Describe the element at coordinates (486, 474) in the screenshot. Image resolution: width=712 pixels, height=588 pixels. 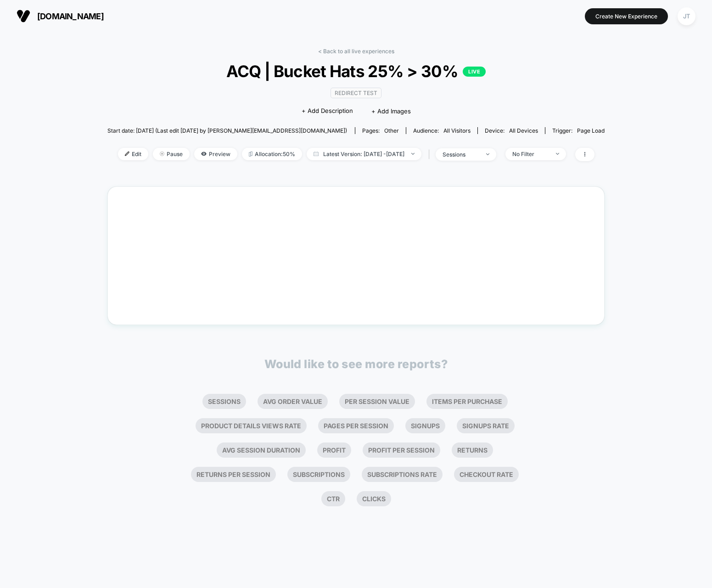
I see `li: Checkout Rate` at that location.